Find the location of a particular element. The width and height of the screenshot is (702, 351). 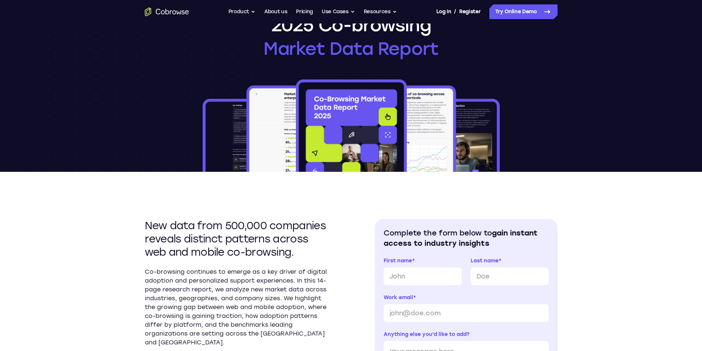

span: Market Data Report is located at coordinates (351, 49).